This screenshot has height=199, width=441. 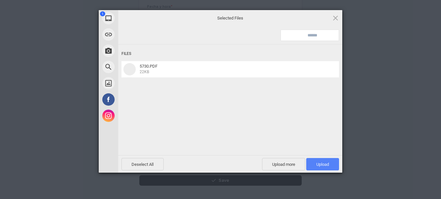 What do you see at coordinates (323, 164) in the screenshot?
I see `span: Upload` at bounding box center [323, 164].